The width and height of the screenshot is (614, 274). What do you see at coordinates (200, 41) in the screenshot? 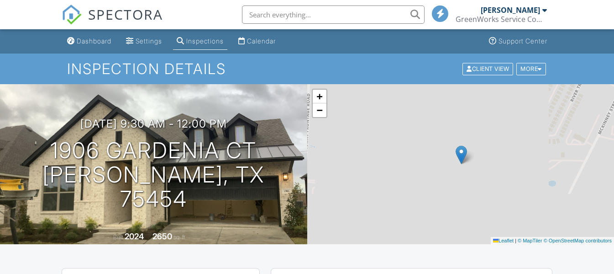
I see `a: Inspections` at bounding box center [200, 41].